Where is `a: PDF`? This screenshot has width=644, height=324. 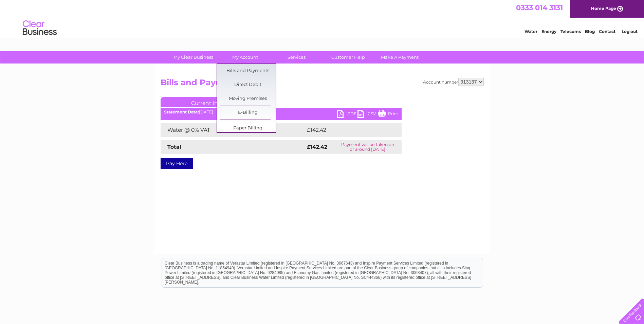
a: PDF is located at coordinates (347, 114).